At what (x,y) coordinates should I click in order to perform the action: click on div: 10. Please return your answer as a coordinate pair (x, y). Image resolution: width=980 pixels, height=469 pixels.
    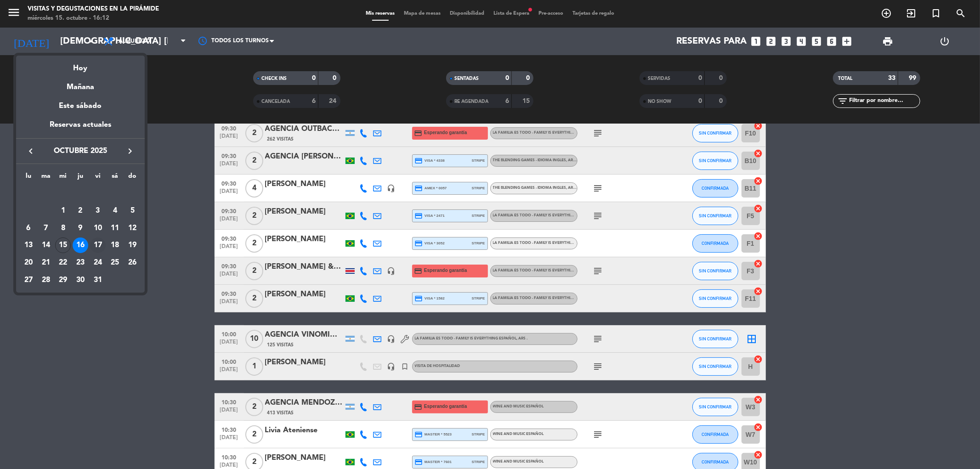
    Looking at the image, I should click on (98, 228).